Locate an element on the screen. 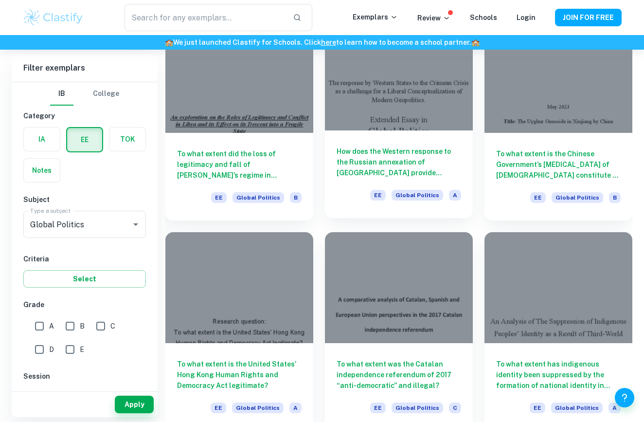  button: EE is located at coordinates (85, 140).